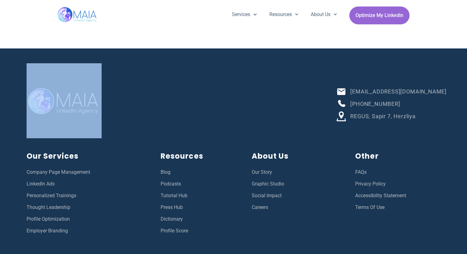  Describe the element at coordinates (268, 184) in the screenshot. I see `span: Graphic Studio` at that location.